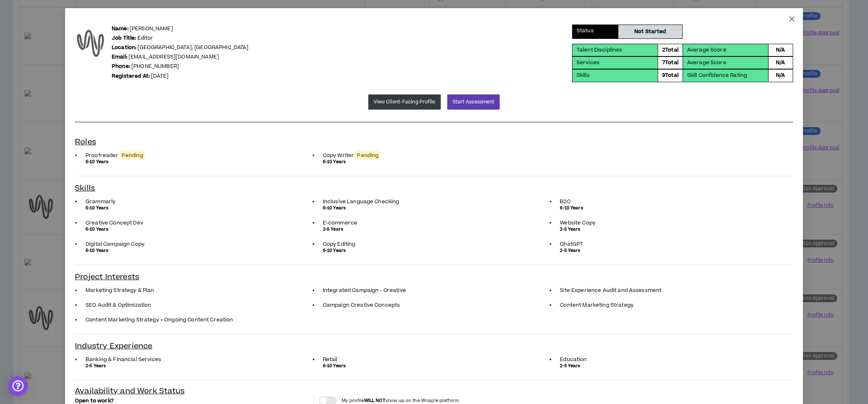 The image size is (868, 404). I want to click on p: B2C, so click(672, 202).